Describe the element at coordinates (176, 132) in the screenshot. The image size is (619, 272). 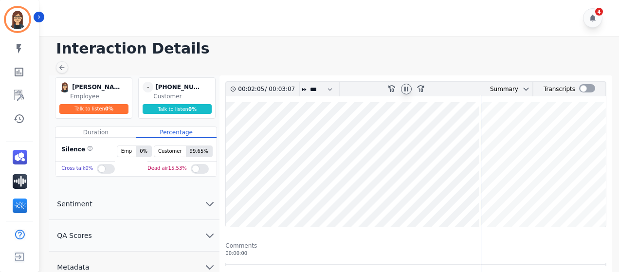
I see `div: Percentage` at that location.